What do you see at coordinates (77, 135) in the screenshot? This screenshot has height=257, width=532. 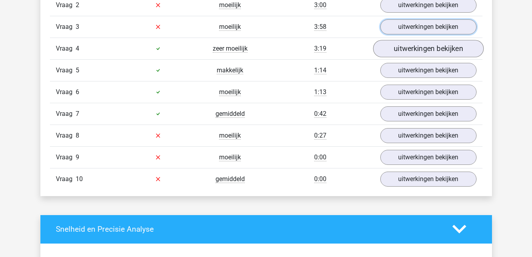 I see `span: 8` at bounding box center [77, 135].